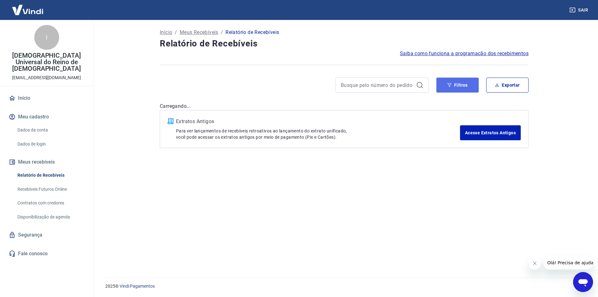 The width and height of the screenshot is (598, 297). What do you see at coordinates (28, 7) in the screenshot?
I see `span: Olá! Precisa de ajuda?` at bounding box center [28, 7].